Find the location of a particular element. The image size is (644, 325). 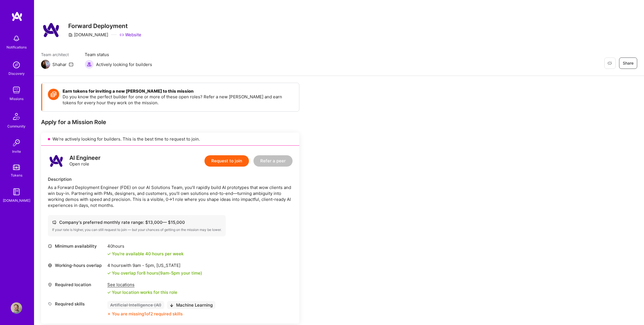

div: Open role is located at coordinates (85, 161).